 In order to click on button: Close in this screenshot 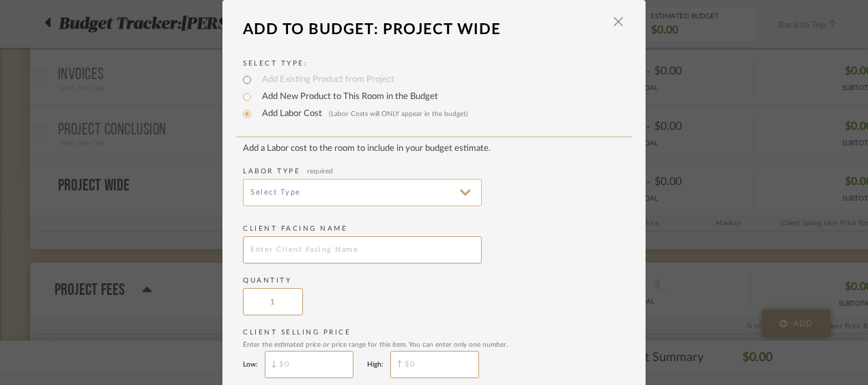, I will do `click(619, 22)`.